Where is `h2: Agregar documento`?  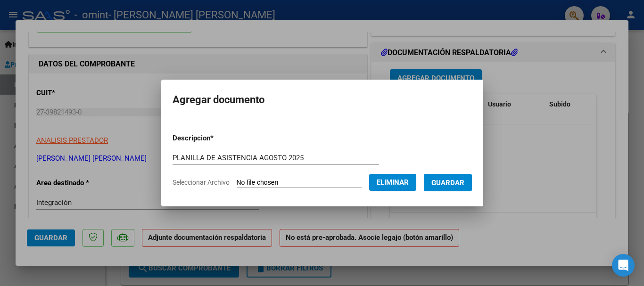
h2: Agregar documento is located at coordinates (322, 100).